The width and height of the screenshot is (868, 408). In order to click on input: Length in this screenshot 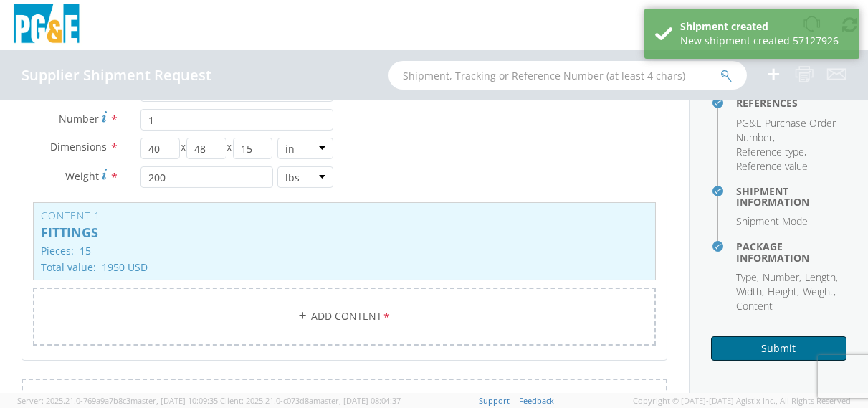, I will do `click(160, 148)`.